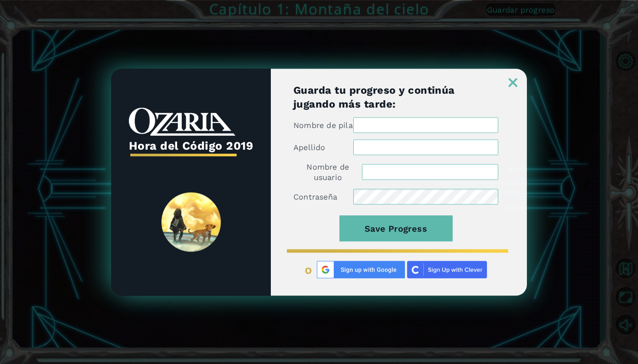  What do you see at coordinates (191, 222) in the screenshot?
I see `img: SpiritLandReveal.png` at bounding box center [191, 222].